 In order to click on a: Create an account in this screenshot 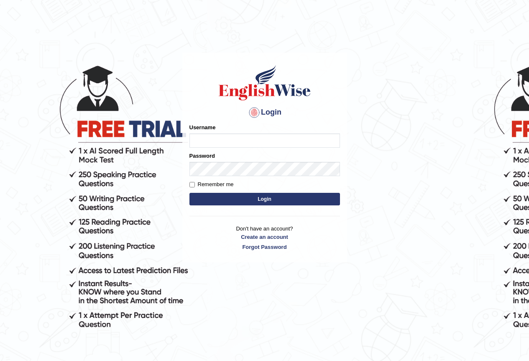, I will do `click(265, 237)`.